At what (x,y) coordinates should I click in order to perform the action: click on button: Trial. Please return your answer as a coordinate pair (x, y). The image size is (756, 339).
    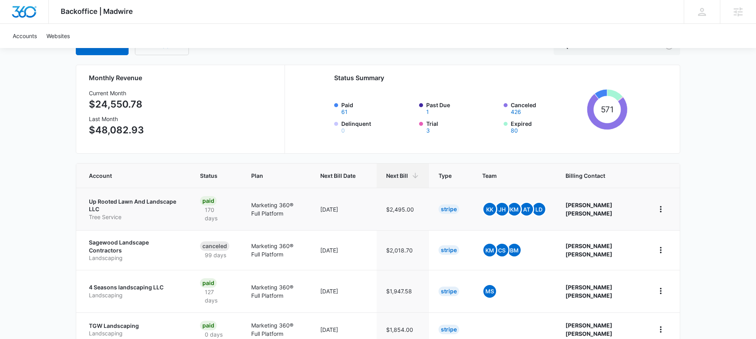
    Looking at the image, I should click on (428, 130).